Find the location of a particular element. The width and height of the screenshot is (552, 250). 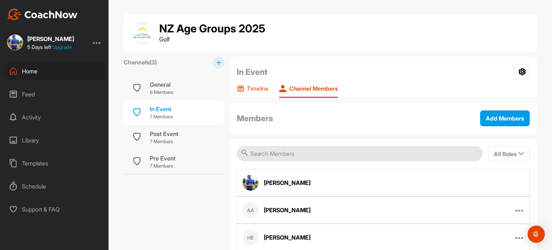

p: Channel Members is located at coordinates (313, 88).